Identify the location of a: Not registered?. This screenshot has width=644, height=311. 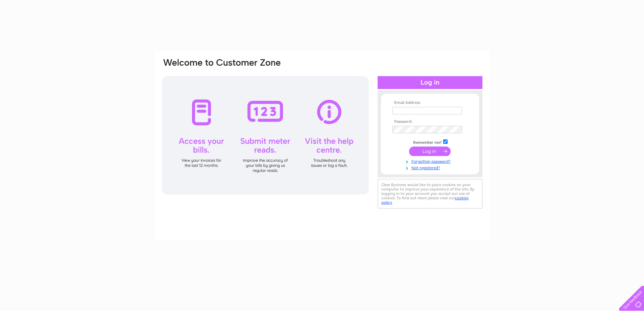
(430, 167).